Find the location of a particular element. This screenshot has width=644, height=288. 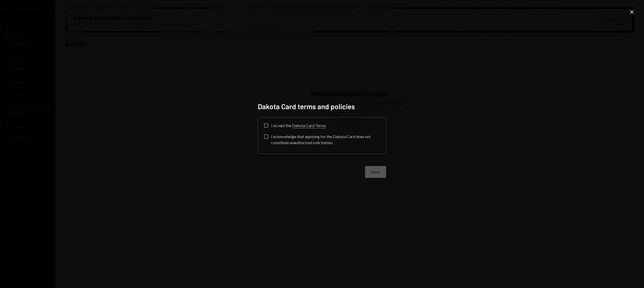

button: I acknowledge that applying for the Dakota Card does not constitute unauthorized solicitation. is located at coordinates (266, 137).